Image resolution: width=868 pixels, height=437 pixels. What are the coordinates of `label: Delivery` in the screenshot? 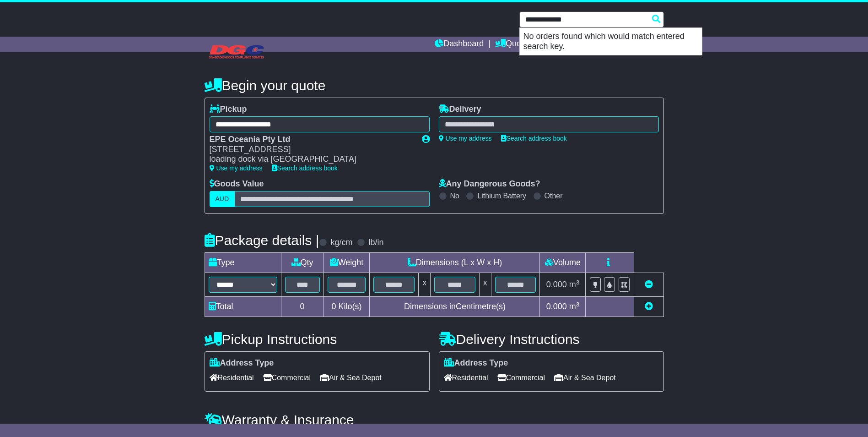 It's located at (460, 109).